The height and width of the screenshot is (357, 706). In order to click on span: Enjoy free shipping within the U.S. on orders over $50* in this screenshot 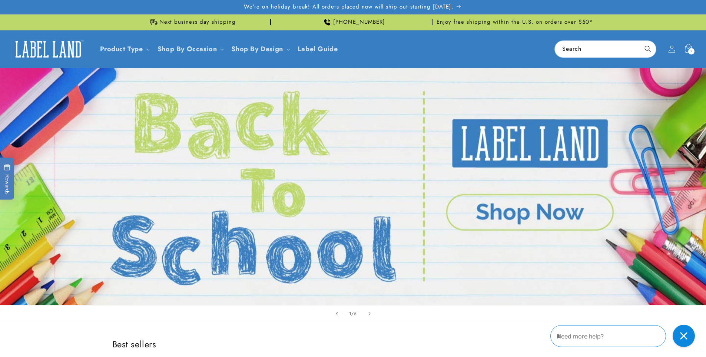, I will do `click(514, 22)`.